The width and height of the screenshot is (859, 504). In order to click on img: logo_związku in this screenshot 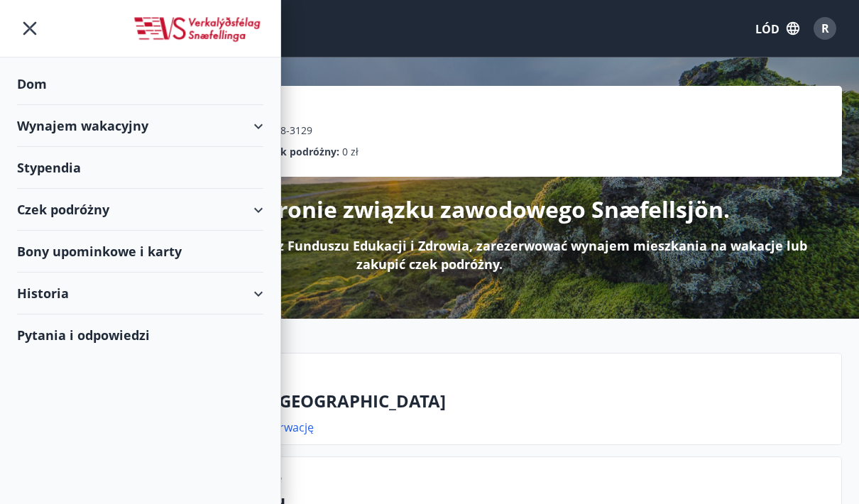, I will do `click(198, 30)`.